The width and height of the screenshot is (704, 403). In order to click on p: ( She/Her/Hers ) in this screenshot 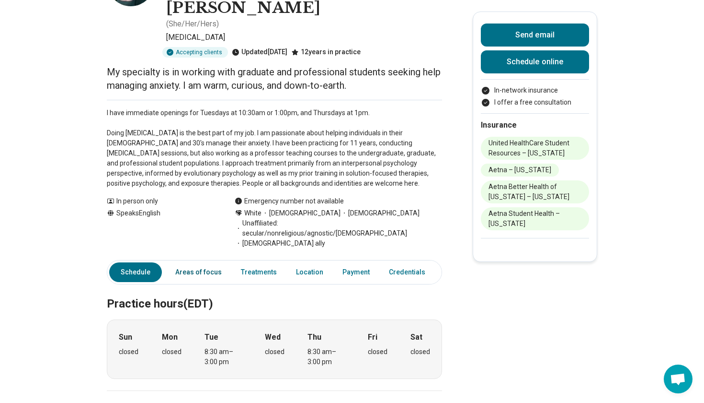, I will do `click(193, 24)`.